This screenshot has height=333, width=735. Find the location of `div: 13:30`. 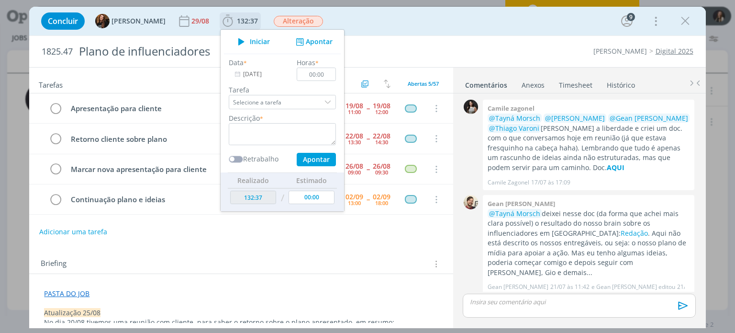

div: 13:30 is located at coordinates (354, 142).